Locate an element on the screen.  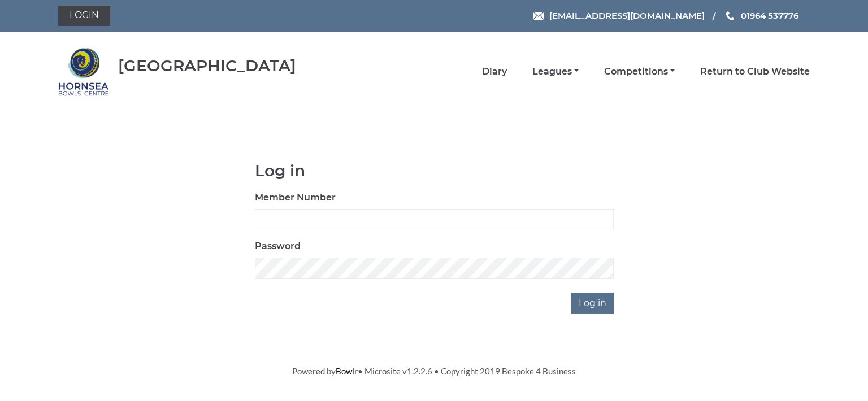
h1: Log in is located at coordinates (434, 170).